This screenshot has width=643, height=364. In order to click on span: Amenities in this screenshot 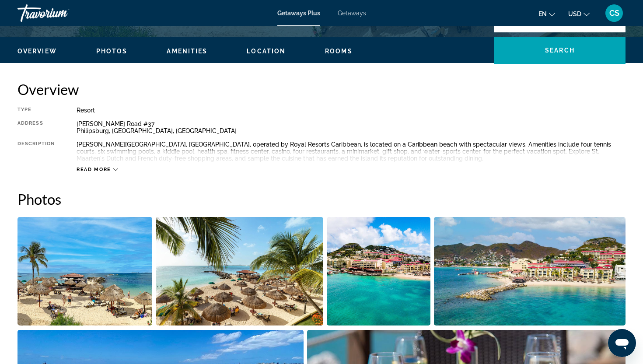, I will do `click(187, 51)`.